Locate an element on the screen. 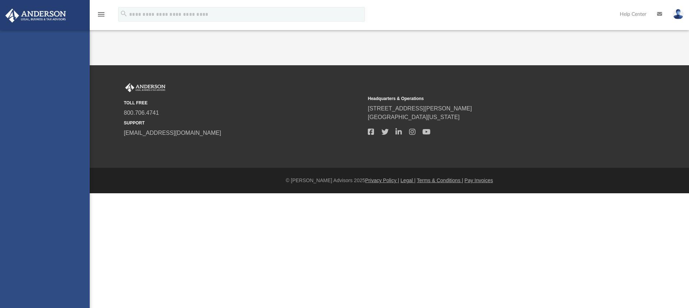 This screenshot has height=308, width=689. a: Pay Invoices is located at coordinates (478, 180).